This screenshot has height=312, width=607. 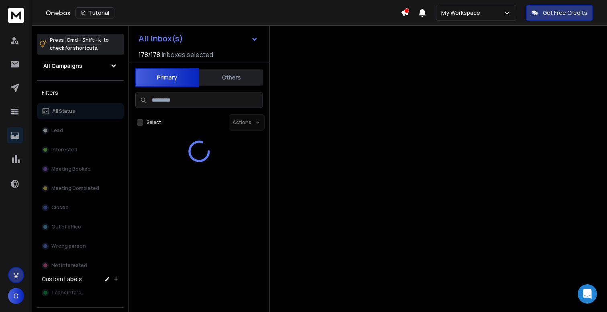 I want to click on h1: All Inbox(s), so click(x=160, y=39).